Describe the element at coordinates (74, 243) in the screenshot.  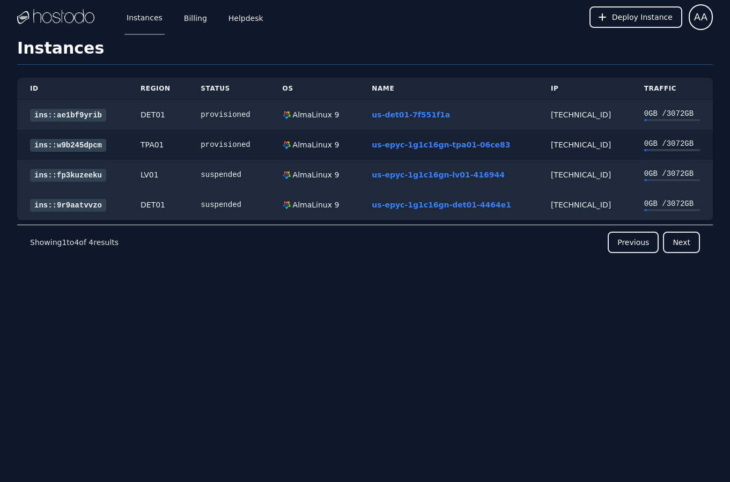
I see `p: Showing to of results` at that location.